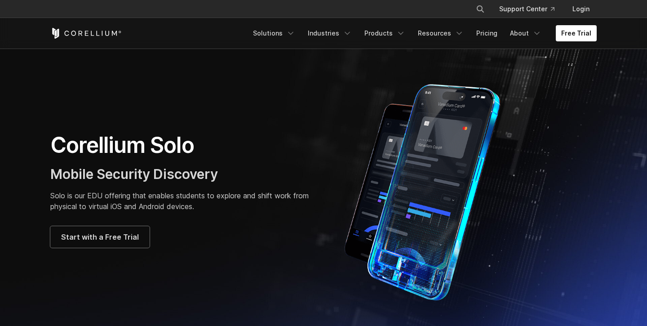 This screenshot has height=326, width=647. Describe the element at coordinates (134, 174) in the screenshot. I see `span: Mobile Security Discovery` at that location.